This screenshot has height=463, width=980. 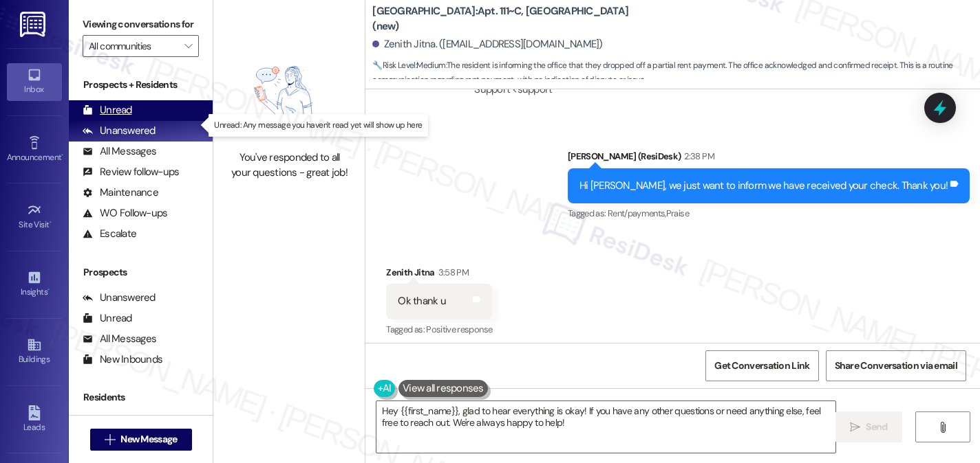 What do you see at coordinates (876, 427) in the screenshot?
I see `span: Send` at bounding box center [876, 427].